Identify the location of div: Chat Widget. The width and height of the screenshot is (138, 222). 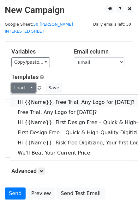
(123, 207).